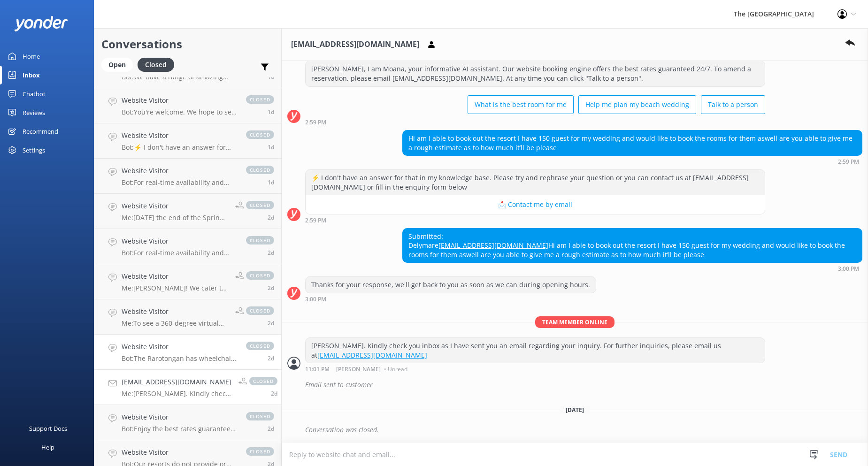 The width and height of the screenshot is (868, 466). I want to click on a: Website VisitorBot:The Rarotongan has wheelchair accessibility in most areas, but not all rooms a..., so click(188, 352).